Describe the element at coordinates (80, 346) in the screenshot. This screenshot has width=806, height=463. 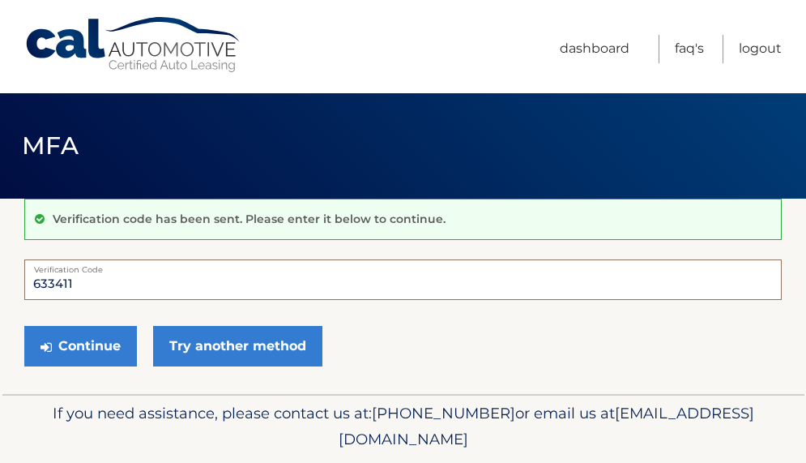
I see `button: Continue` at that location.